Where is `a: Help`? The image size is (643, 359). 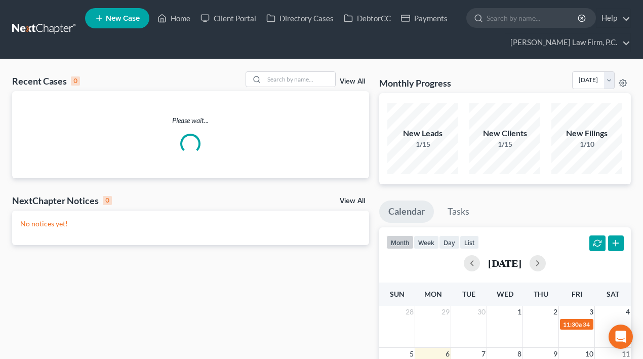
a: Help is located at coordinates (613, 18).